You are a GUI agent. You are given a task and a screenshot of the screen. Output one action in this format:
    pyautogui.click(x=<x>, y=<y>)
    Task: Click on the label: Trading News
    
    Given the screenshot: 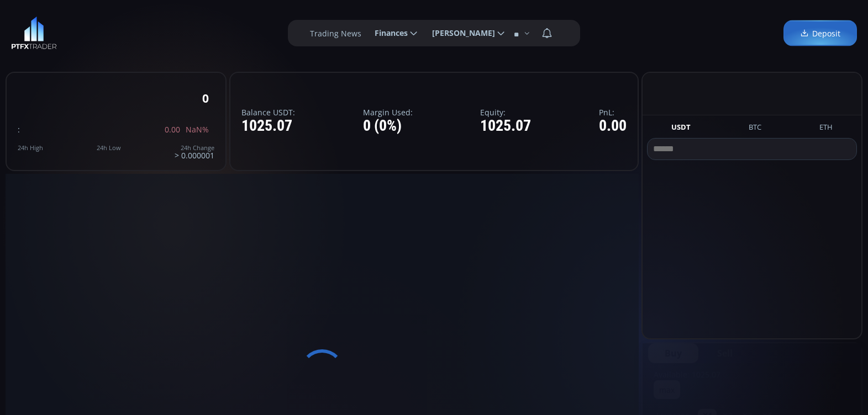 What is the action you would take?
    pyautogui.click(x=335, y=33)
    